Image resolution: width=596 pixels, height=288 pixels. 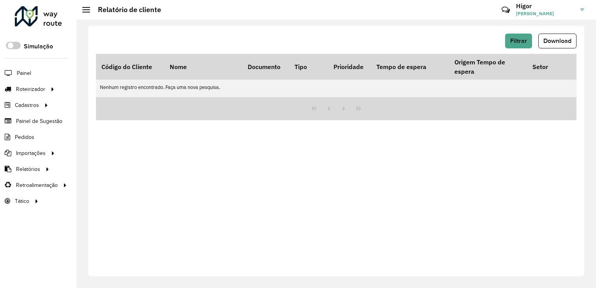 What do you see at coordinates (488, 67) in the screenshot?
I see `th: Origem Tempo de espera` at bounding box center [488, 67].